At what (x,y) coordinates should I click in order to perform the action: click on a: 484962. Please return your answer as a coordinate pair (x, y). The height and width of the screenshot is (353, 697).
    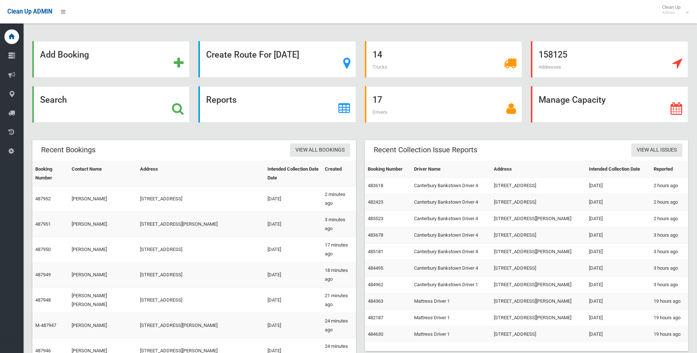
    Looking at the image, I should click on (375, 285).